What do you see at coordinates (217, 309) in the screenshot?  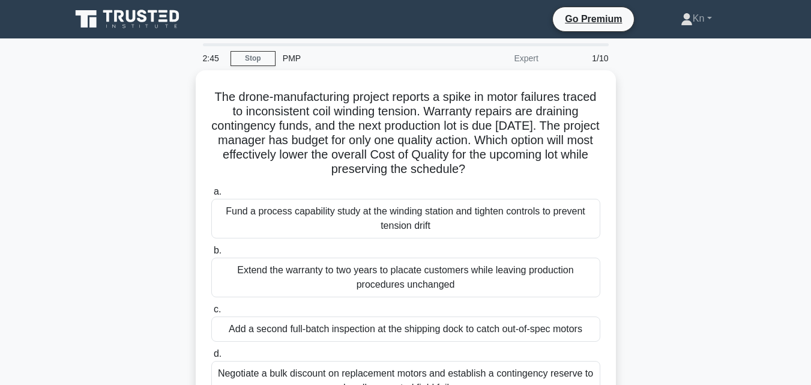 I see `span: c.` at bounding box center [217, 309].